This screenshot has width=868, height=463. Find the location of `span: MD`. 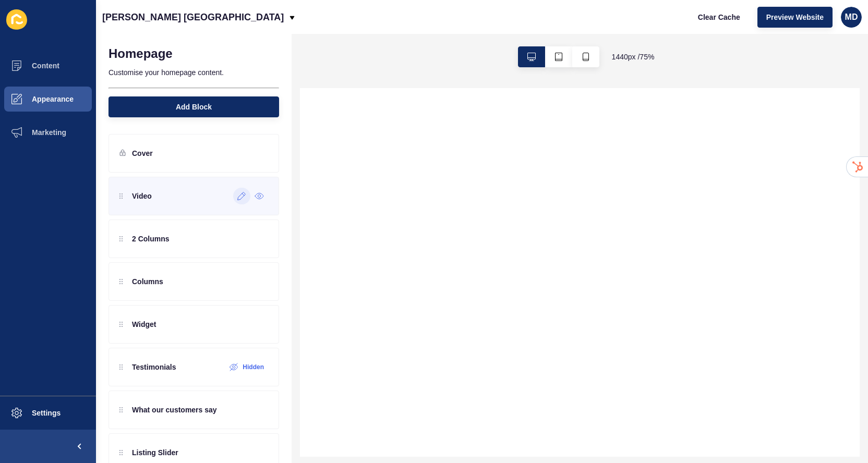

span: MD is located at coordinates (851, 17).